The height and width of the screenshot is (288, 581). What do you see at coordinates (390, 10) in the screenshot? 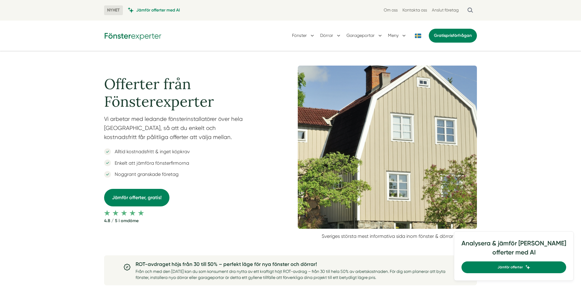
I see `a: Om oss` at bounding box center [390, 10].